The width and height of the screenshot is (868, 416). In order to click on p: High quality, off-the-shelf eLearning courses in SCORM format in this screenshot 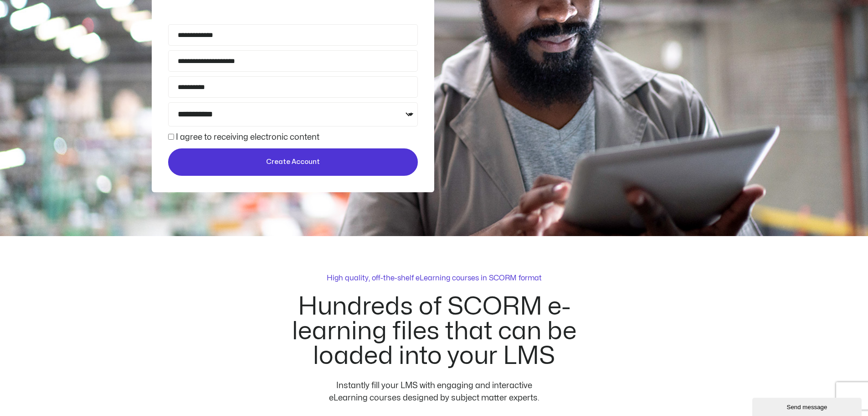, I will do `click(434, 278)`.